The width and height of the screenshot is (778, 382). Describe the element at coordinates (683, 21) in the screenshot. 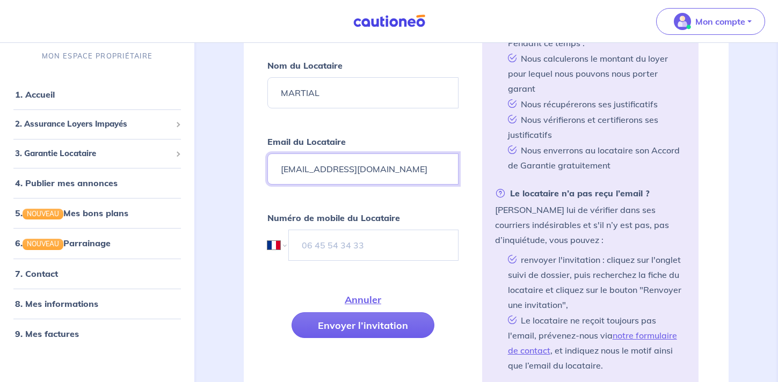

I see `img: illu_account_valid_menu.svg` at that location.